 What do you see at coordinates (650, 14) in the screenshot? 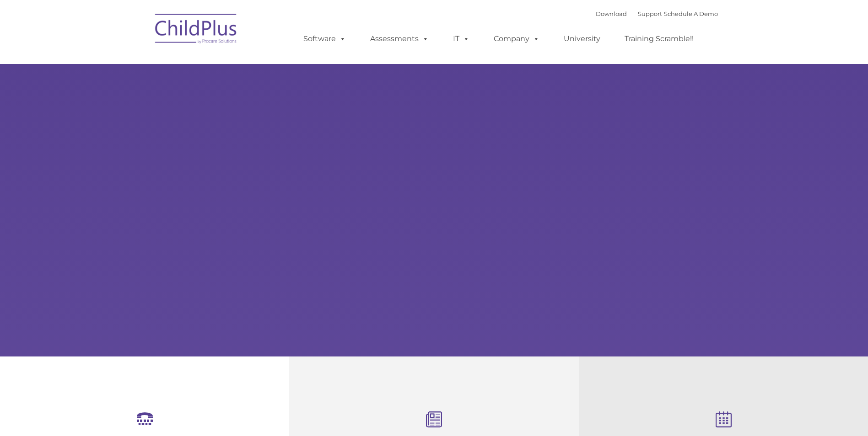
I see `a: Support` at bounding box center [650, 14].